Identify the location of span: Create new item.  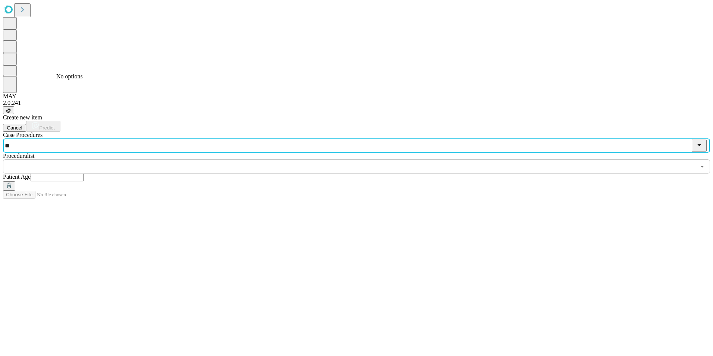
(22, 117).